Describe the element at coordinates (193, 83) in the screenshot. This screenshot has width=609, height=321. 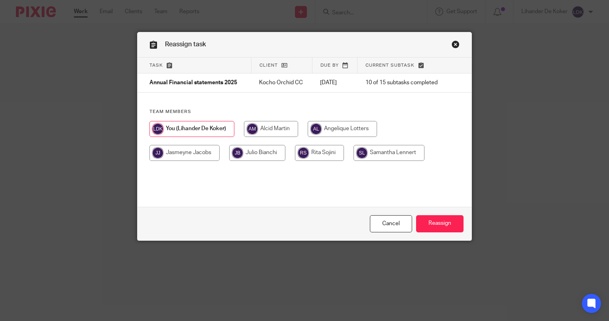
I see `span: Annual Financial statements 2025` at that location.